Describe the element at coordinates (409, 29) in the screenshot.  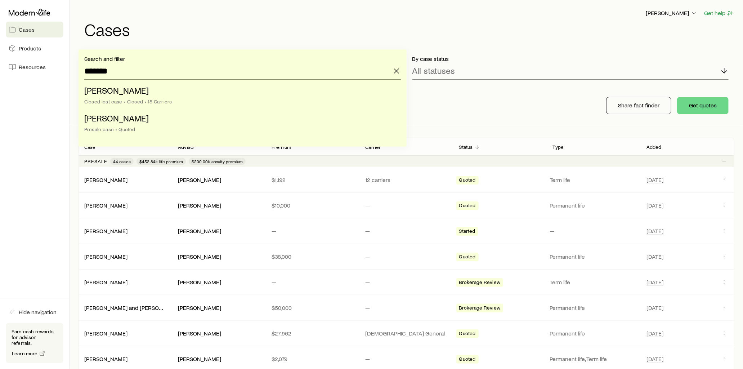
I see `h1: Cases` at that location.